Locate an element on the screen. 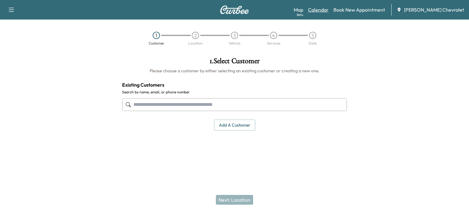  h1: 1 . Select Customer is located at coordinates (235, 63).